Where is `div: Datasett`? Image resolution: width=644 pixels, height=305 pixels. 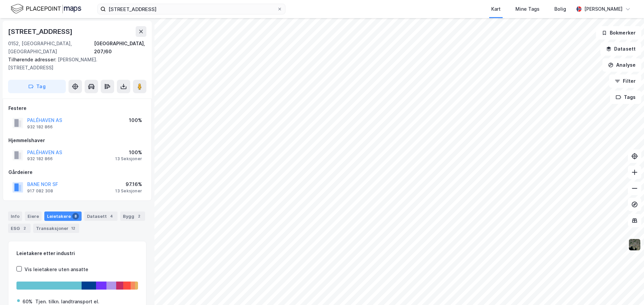
div: Datasett is located at coordinates (101, 216).